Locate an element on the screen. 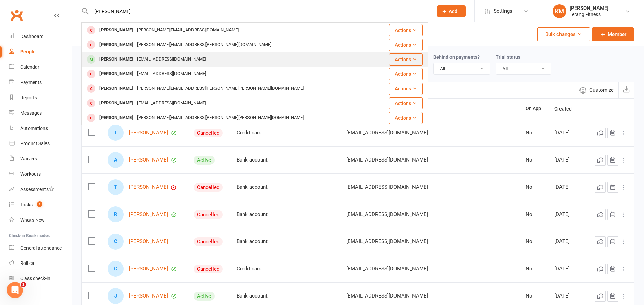 Image resolution: width=644 pixels, height=305 pixels. div: Roll call is located at coordinates (28, 263).